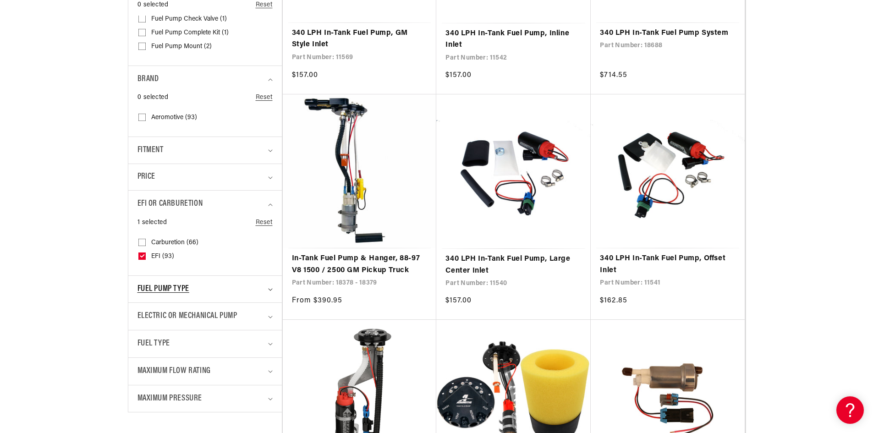 Image resolution: width=873 pixels, height=433 pixels. I want to click on span: Electric or Mechanical Pump, so click(187, 316).